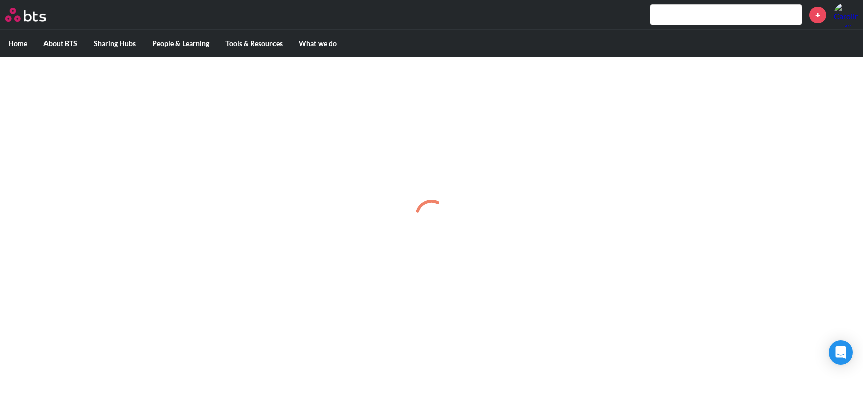  I want to click on label: People & Learning, so click(180, 43).